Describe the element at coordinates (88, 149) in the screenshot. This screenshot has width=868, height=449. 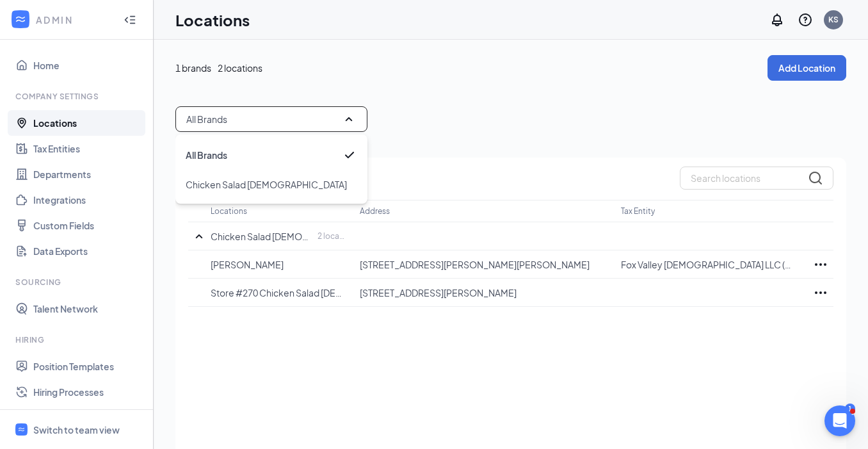
I see `a: Tax Entities` at that location.